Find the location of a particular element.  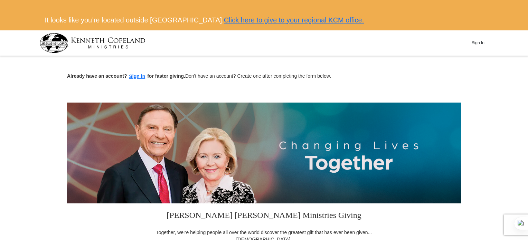

p: Don't have an account? Create one after completing the form below. is located at coordinates (264, 76).